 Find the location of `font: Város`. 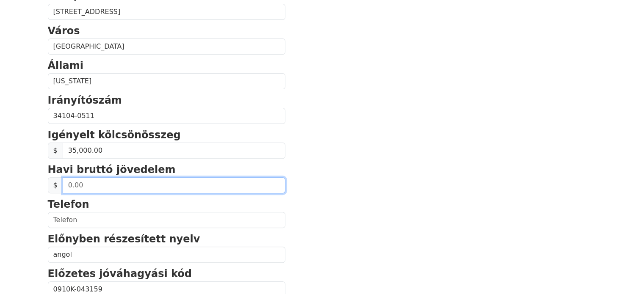

font: Város is located at coordinates (64, 31).